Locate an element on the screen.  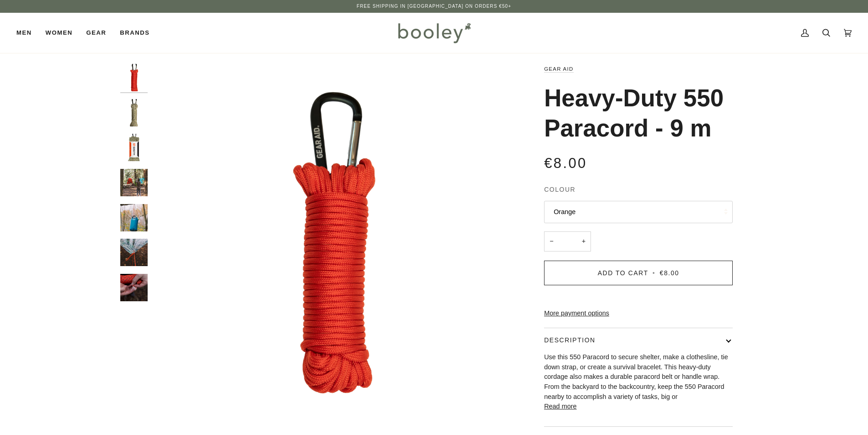
button: Description is located at coordinates (638, 340).